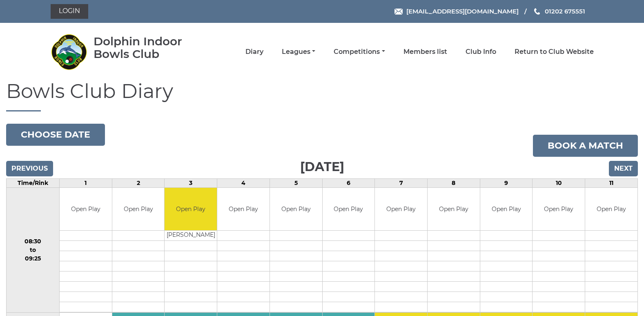  Describe the element at coordinates (322, 96) in the screenshot. I see `h1: Bowls Club Diary` at that location.